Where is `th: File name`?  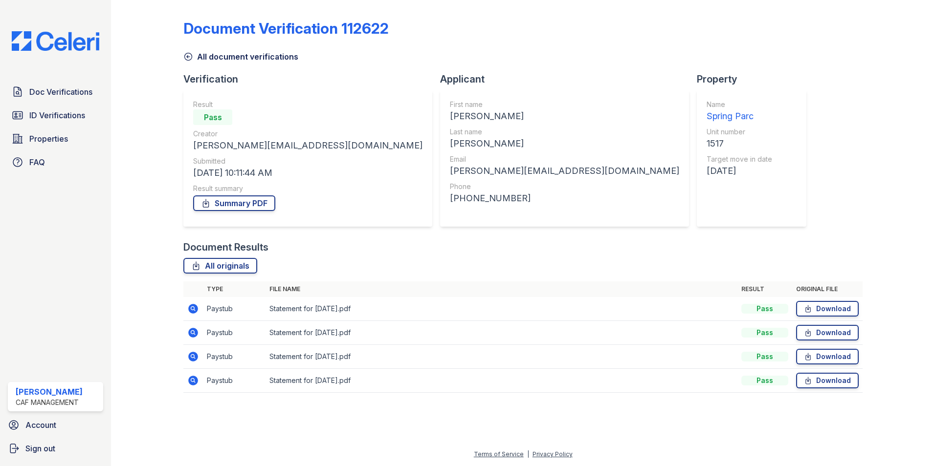 th: File name is located at coordinates (501, 289).